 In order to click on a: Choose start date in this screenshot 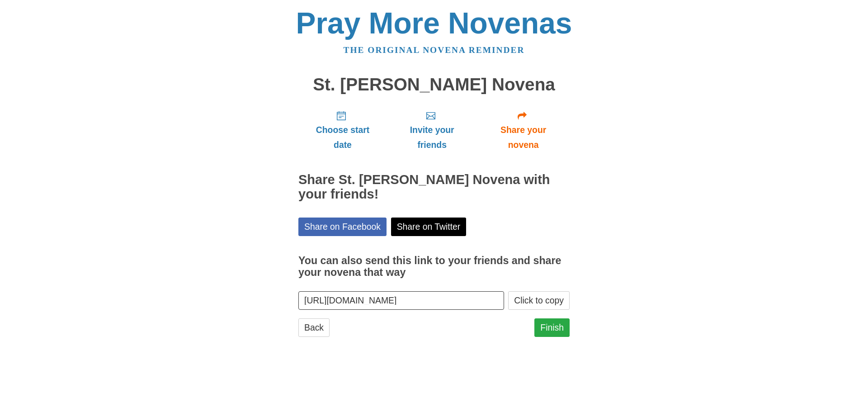, I will do `click(343, 130)`.